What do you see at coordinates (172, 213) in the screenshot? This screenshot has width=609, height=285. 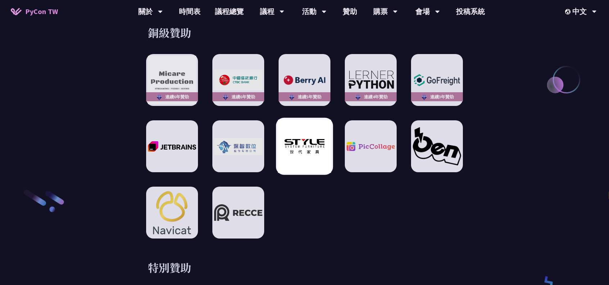 I see `img: Navicat` at bounding box center [172, 213].